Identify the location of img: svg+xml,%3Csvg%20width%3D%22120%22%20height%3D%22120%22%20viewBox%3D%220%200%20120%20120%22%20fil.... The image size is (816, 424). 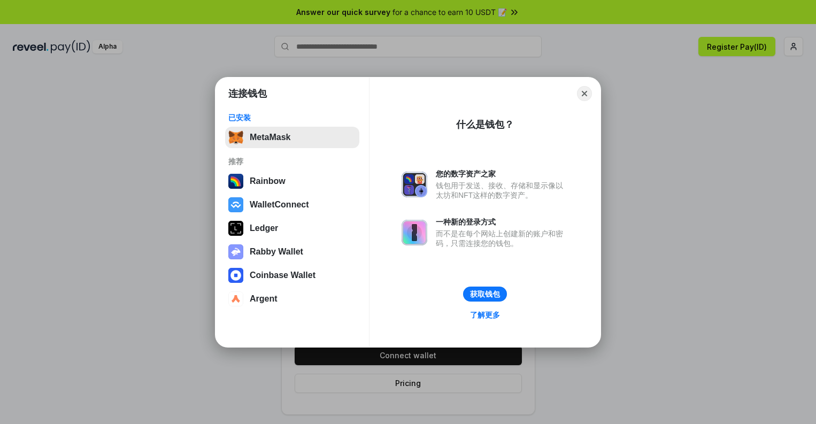
(236, 181).